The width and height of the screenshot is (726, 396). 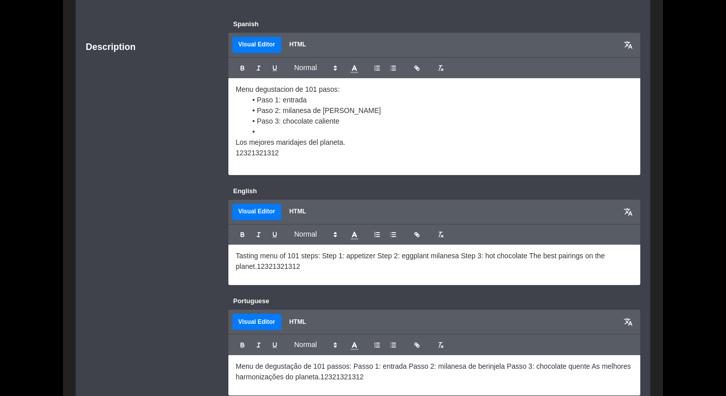 I want to click on label: Spanish, so click(x=434, y=24).